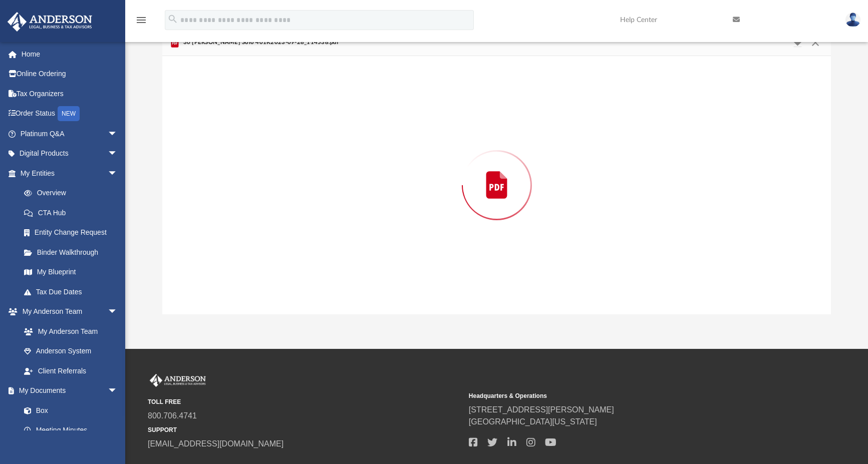  Describe the element at coordinates (73, 232) in the screenshot. I see `a: Entity Change Request` at that location.